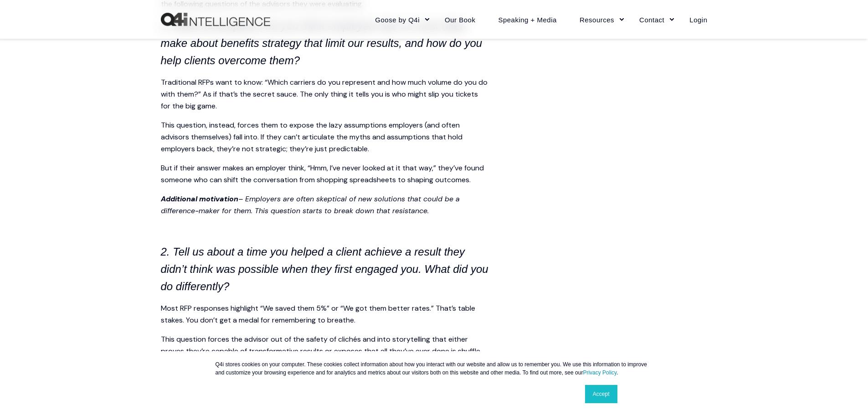 This screenshot has height=415, width=868. What do you see at coordinates (321, 43) in the screenshot?
I see `i: 1. What assumptions do you think employers like us most often make about benefits strategy that l...` at bounding box center [321, 43].